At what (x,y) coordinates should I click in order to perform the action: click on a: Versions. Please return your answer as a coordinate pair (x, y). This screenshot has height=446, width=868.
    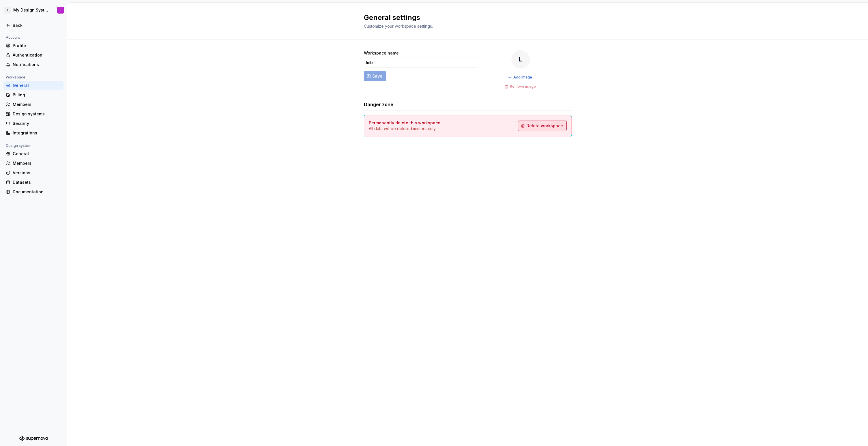
    Looking at the image, I should click on (33, 173).